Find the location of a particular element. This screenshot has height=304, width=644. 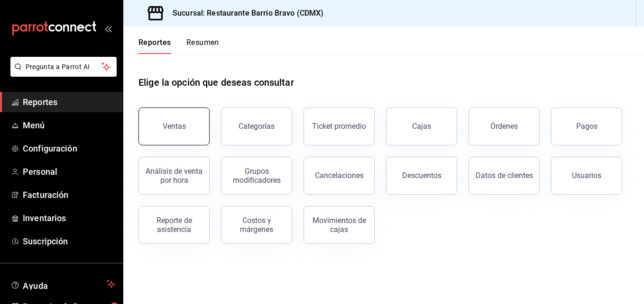

h3: Sucursal: Restaurante Barrio Bravo (CDMX) is located at coordinates (244, 13).